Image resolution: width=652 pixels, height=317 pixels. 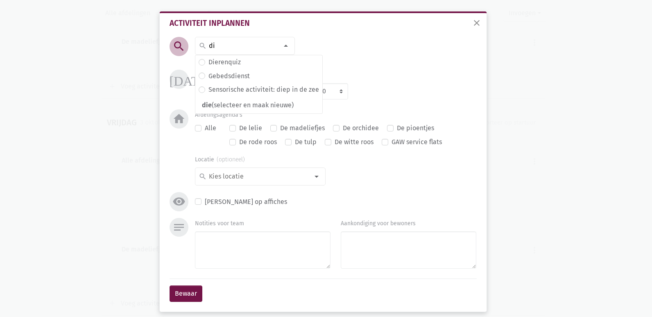 I want to click on i: visibility, so click(x=179, y=202).